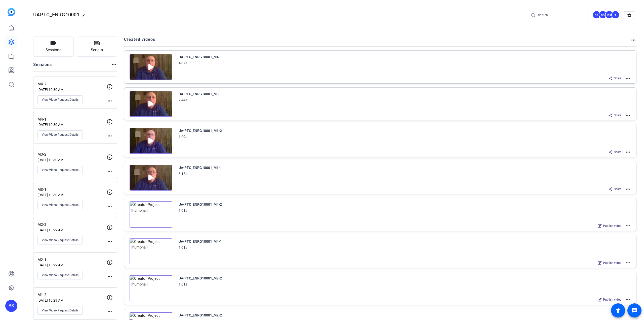 The image size is (644, 320). Describe the element at coordinates (72, 260) in the screenshot. I see `p: M2-1` at that location.